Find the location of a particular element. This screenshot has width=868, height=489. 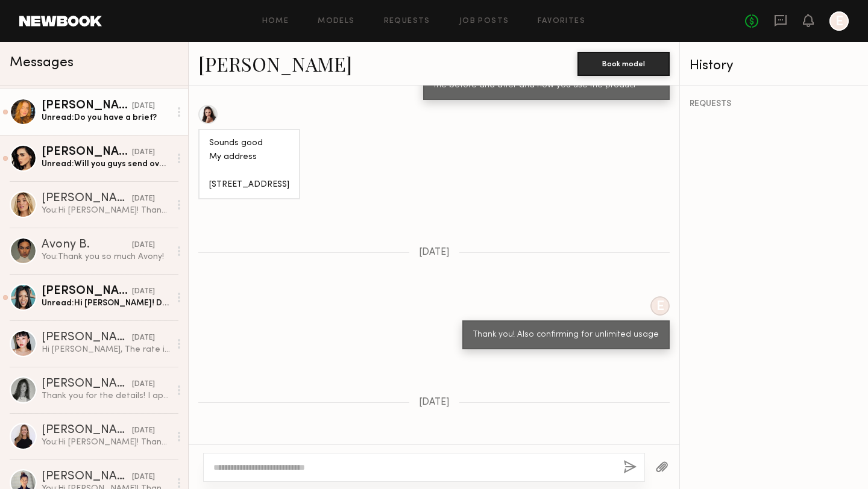

div: Unread: Do you have a brief? is located at coordinates (106, 118).